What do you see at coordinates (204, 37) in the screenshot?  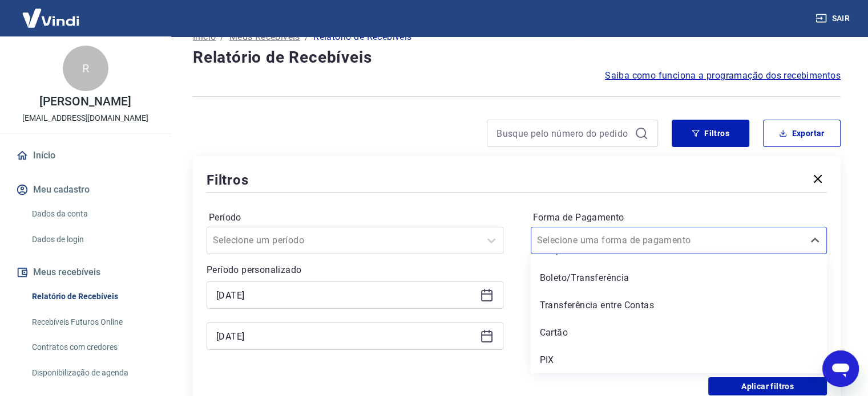 I see `p: Início` at bounding box center [204, 37].